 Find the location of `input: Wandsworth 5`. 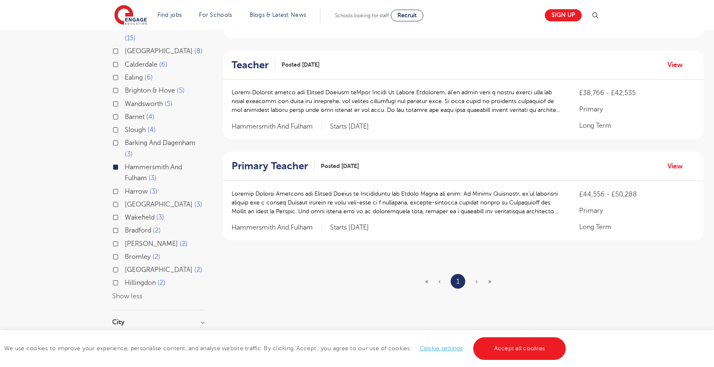

input: Wandsworth 5 is located at coordinates (127, 103).